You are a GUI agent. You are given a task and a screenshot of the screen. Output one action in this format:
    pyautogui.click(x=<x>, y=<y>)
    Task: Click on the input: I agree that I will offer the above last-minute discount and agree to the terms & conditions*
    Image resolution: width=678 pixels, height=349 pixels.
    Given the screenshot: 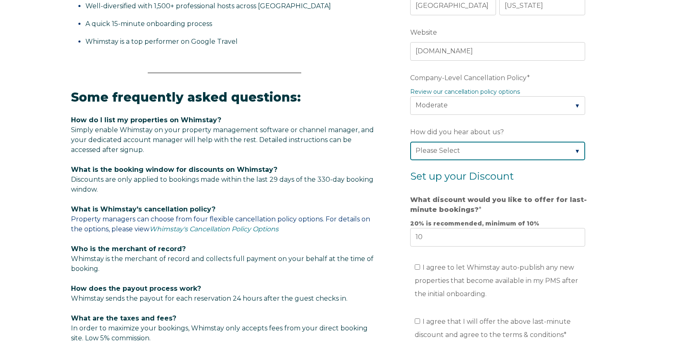 What is the action you would take?
    pyautogui.click(x=418, y=321)
    